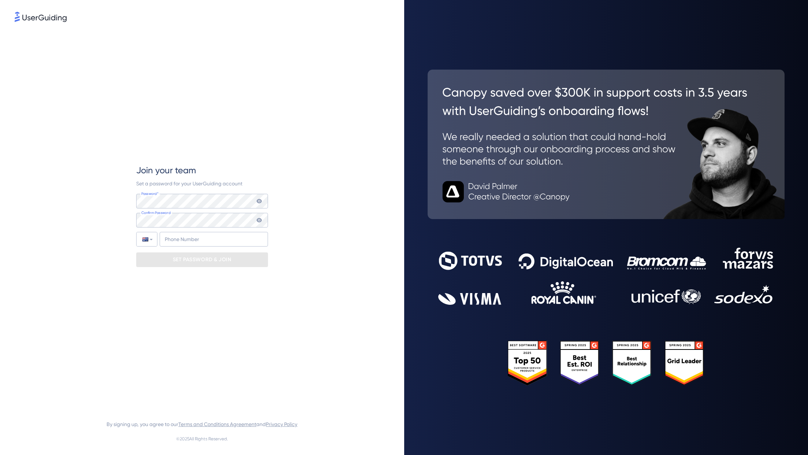  What do you see at coordinates (202, 424) in the screenshot?
I see `span: By signing up, you agree to our and` at bounding box center [202, 424].